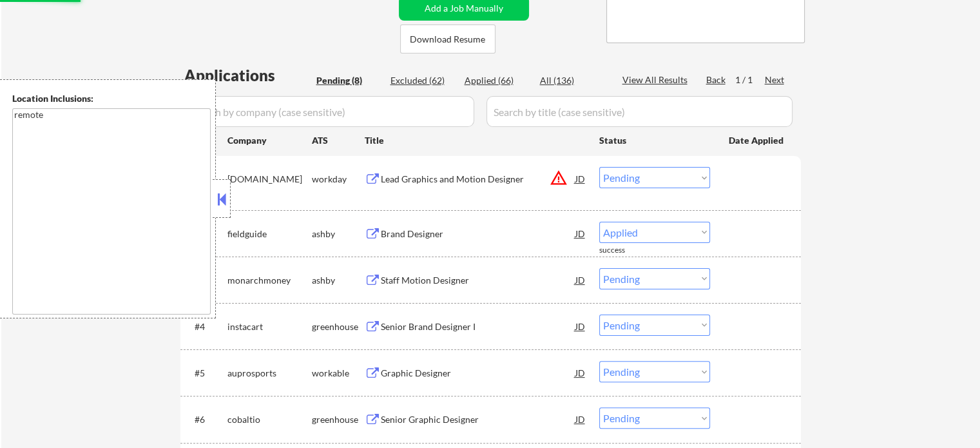 The width and height of the screenshot is (980, 448). What do you see at coordinates (205, 373) in the screenshot?
I see `div: #5` at bounding box center [205, 373].